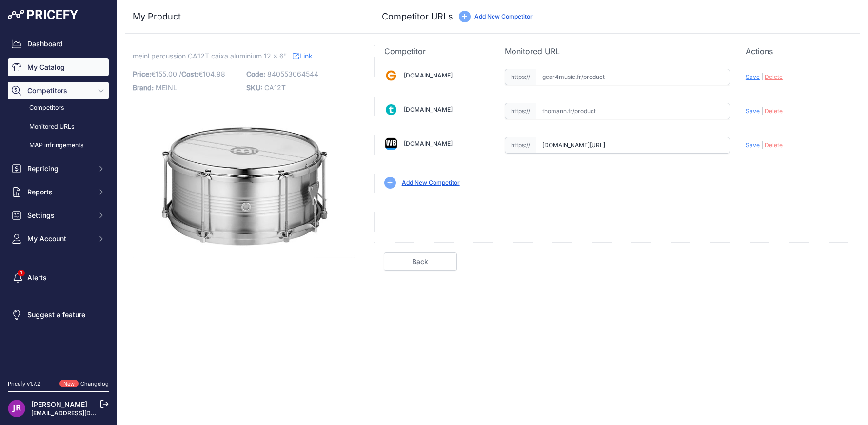  What do you see at coordinates (95, 384) in the screenshot?
I see `a: Changelog` at bounding box center [95, 384].